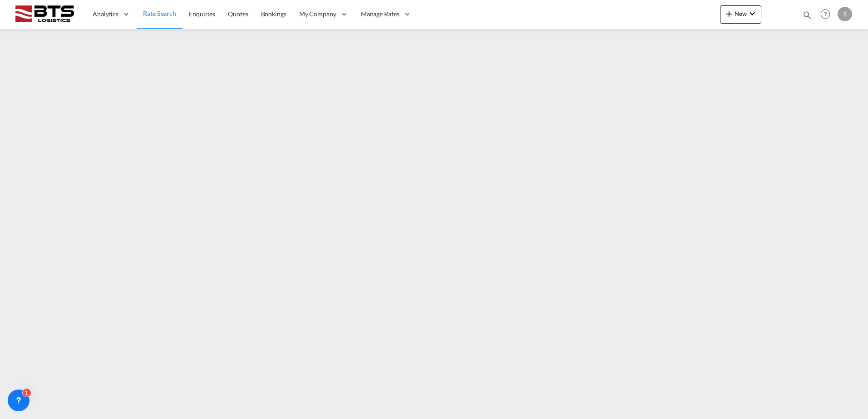 The image size is (868, 419). Describe the element at coordinates (741, 14) in the screenshot. I see `button: icon-plus 400-fgNewicon-chevron-down` at that location.